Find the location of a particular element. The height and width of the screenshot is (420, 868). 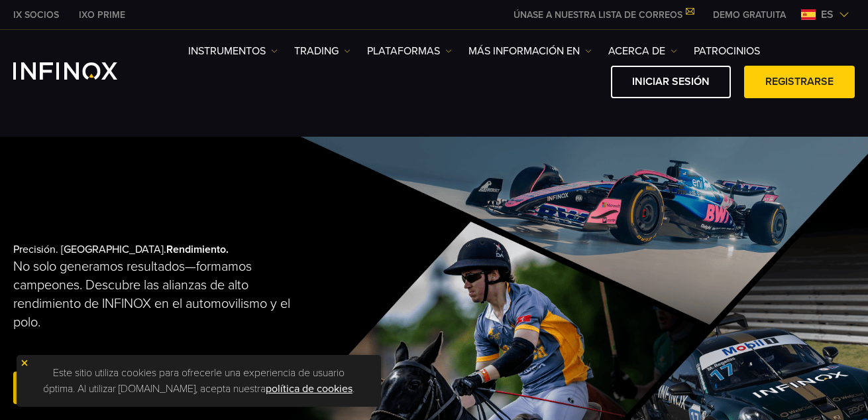

a: Patrocinios is located at coordinates (727, 51).